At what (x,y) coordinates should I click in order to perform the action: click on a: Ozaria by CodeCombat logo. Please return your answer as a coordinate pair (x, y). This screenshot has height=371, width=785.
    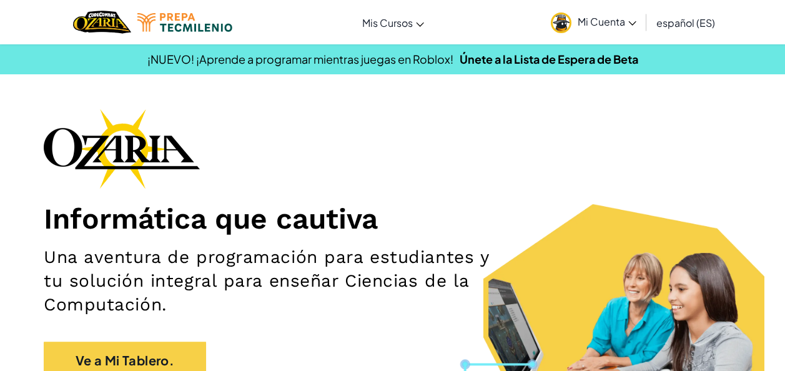
    Looking at the image, I should click on (102, 22).